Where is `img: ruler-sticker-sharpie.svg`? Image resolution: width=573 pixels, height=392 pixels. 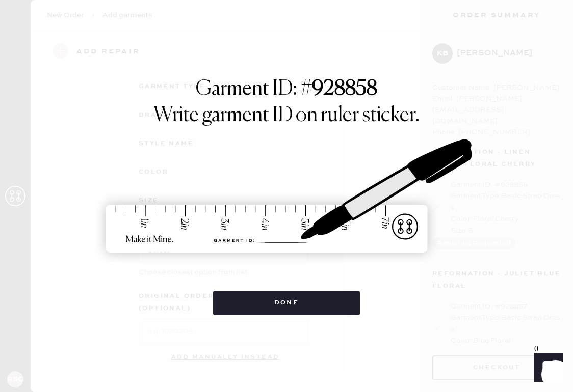 img: ruler-sticker-sharpie.svg is located at coordinates (286, 197).